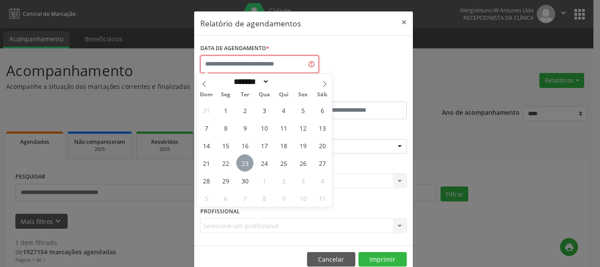 This screenshot has height=267, width=600. Describe the element at coordinates (283, 127) in the screenshot. I see `span: Setembro 11, 2025` at that location.